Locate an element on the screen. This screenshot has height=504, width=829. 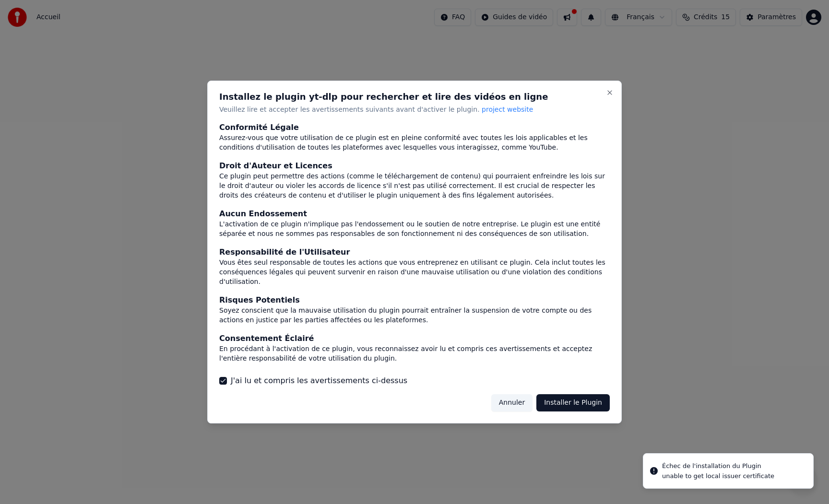
div: Droit d'Auteur et Licences is located at coordinates (415, 166).